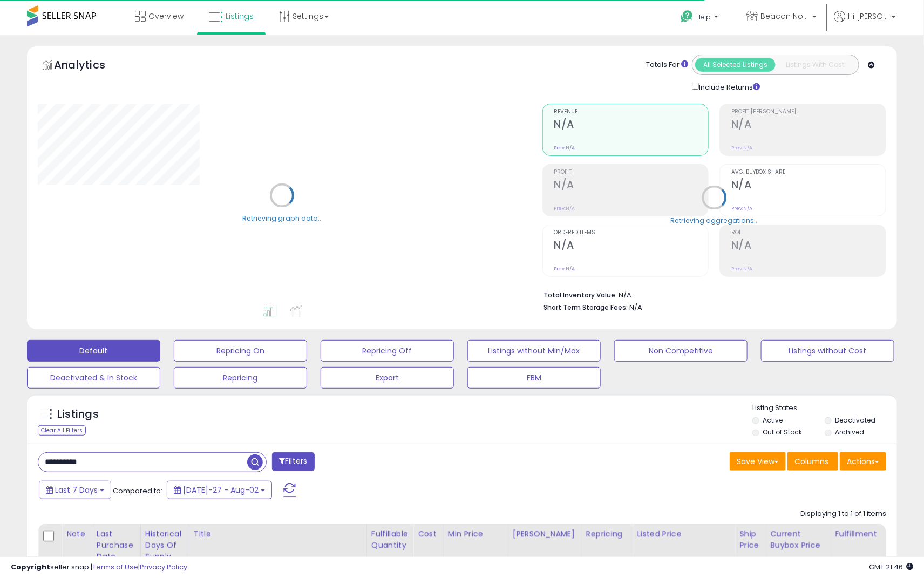 The height and width of the screenshot is (578, 924). I want to click on span: Compared to:, so click(138, 491).